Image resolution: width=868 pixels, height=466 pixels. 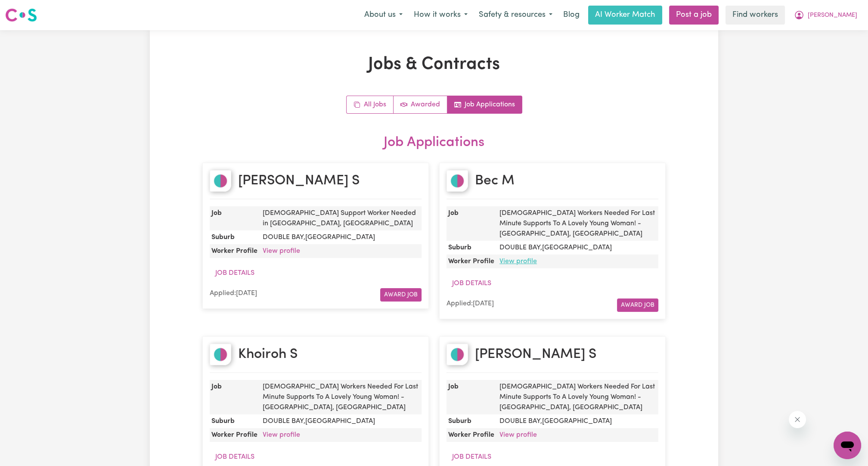 I want to click on img: Khoiroh, so click(x=220, y=354).